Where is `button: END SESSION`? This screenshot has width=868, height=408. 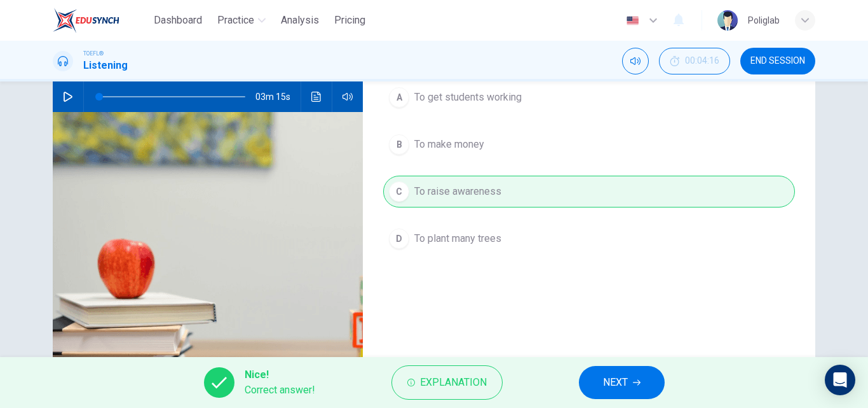 button: END SESSION is located at coordinates (777, 61).